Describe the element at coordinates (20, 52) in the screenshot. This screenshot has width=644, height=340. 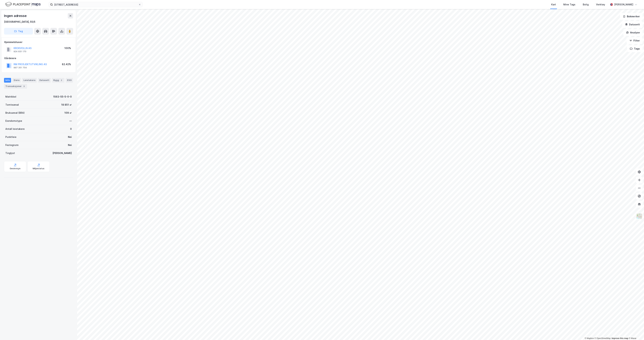
I see `div: 924 831 170` at that location.